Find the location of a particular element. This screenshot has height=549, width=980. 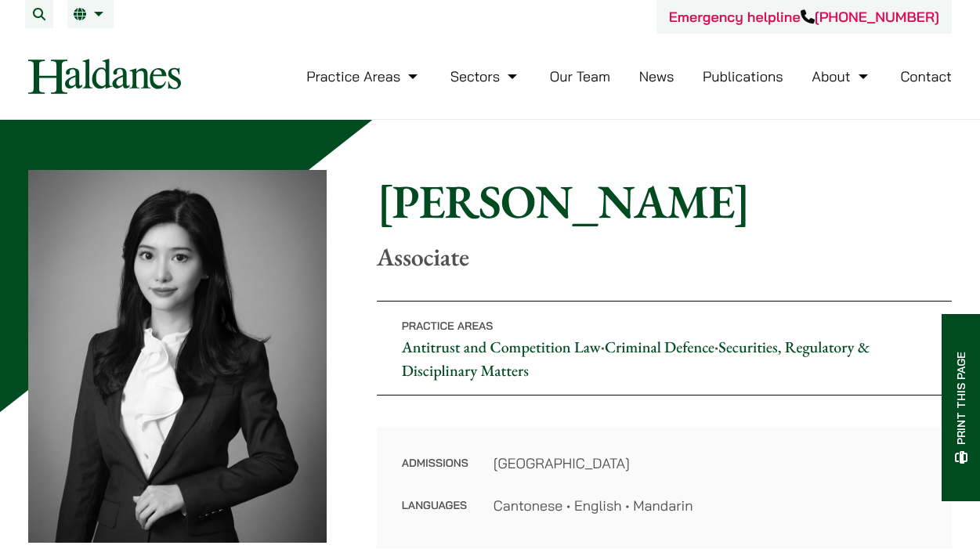

a: Publications is located at coordinates (743, 76).